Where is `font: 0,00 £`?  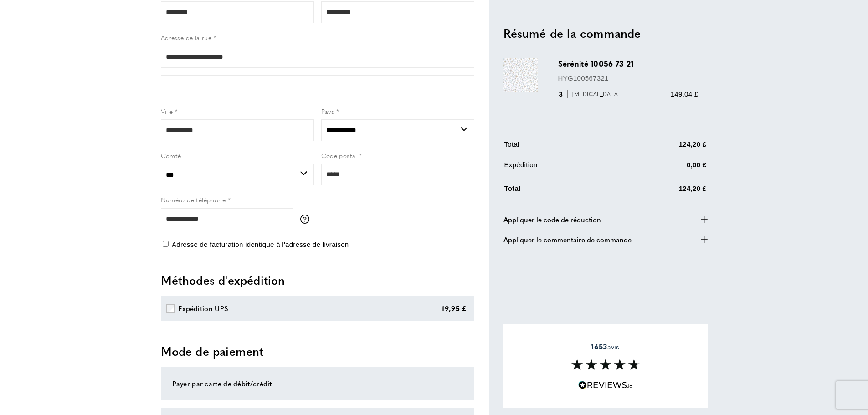 font: 0,00 £ is located at coordinates (697, 164).